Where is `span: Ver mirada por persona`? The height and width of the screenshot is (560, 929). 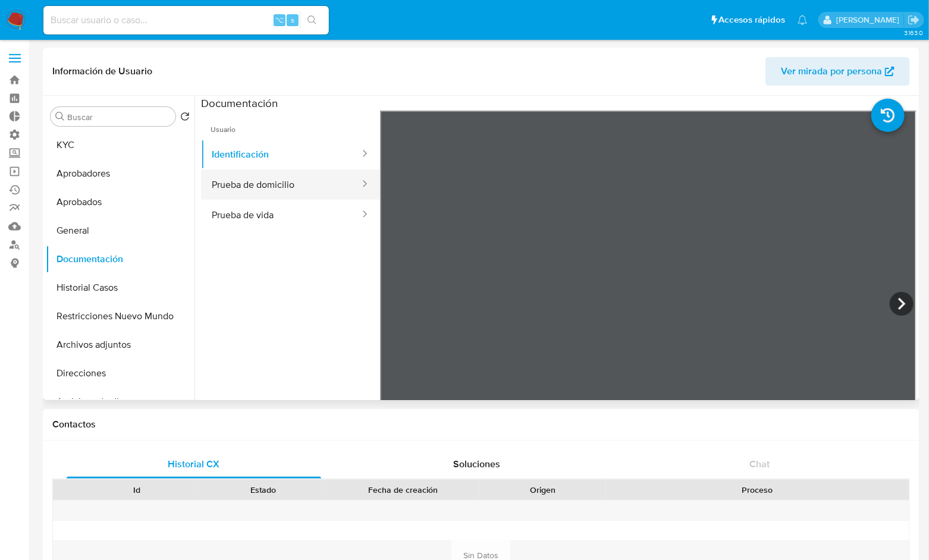 span: Ver mirada por persona is located at coordinates (831, 72).